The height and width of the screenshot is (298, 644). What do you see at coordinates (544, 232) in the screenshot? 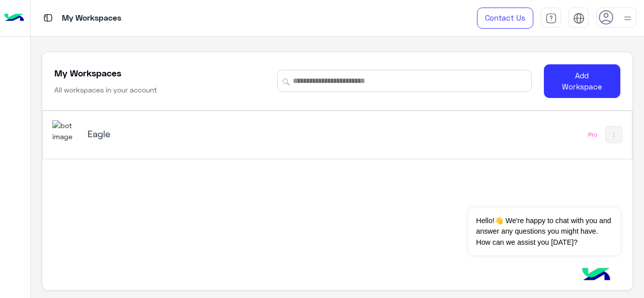
I see `span: Hello!👋 We're happy to chat with you and answer any questions you might have. How can we assist y...` at bounding box center [544, 232].